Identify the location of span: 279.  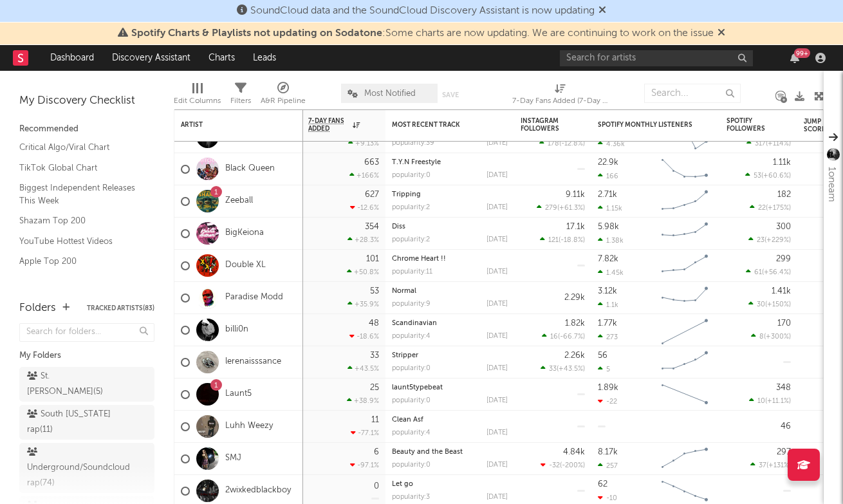
(551, 208).